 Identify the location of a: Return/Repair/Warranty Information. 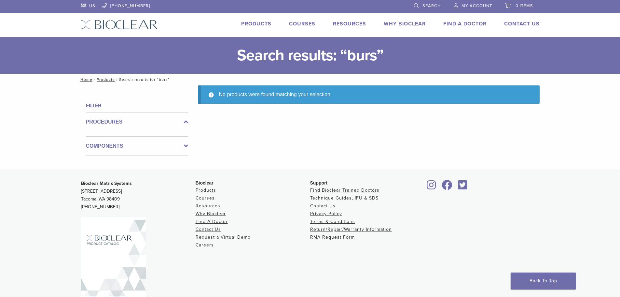
(351, 229).